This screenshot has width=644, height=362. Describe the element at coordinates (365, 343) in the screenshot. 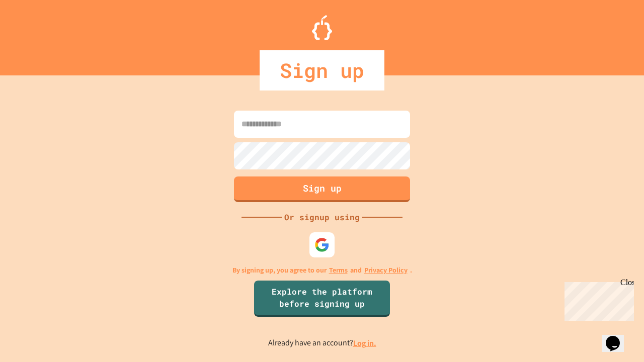

I see `a: Log in.` at that location.